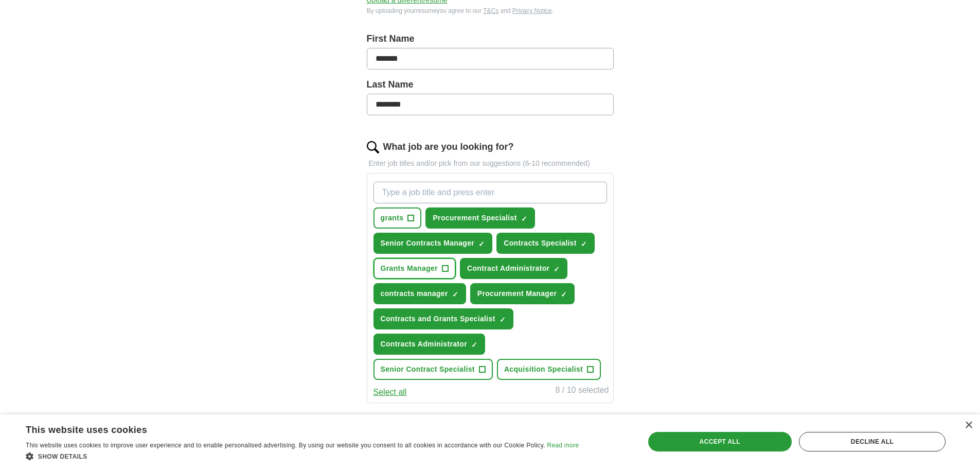 The image size is (980, 469). Describe the element at coordinates (420, 294) in the screenshot. I see `button: contracts manager✓` at that location.